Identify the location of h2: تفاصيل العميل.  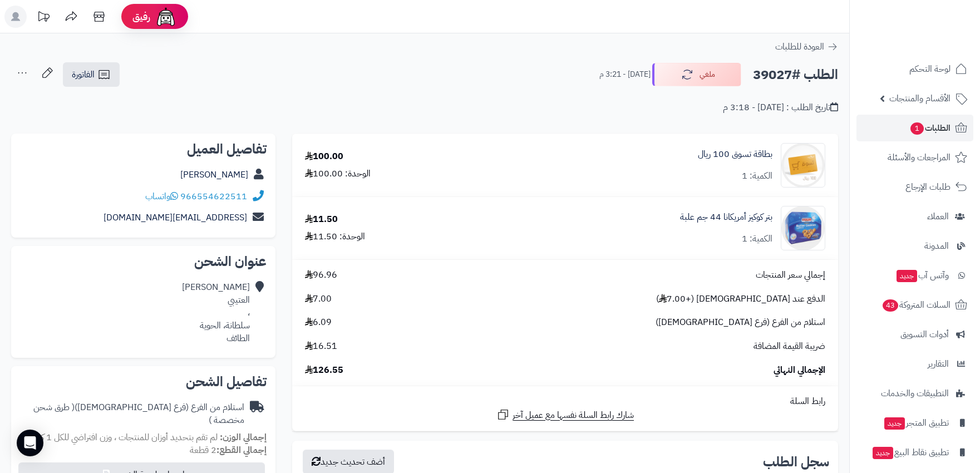
(143, 149).